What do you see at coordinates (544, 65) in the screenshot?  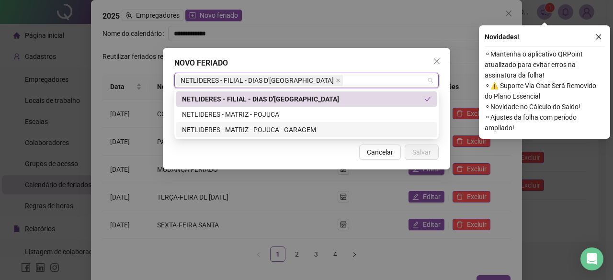 I see `span: ⚬ Mantenha o aplicativo QRPoint atualizado para evitar erros na assinatura da folha!` at bounding box center [544, 65].